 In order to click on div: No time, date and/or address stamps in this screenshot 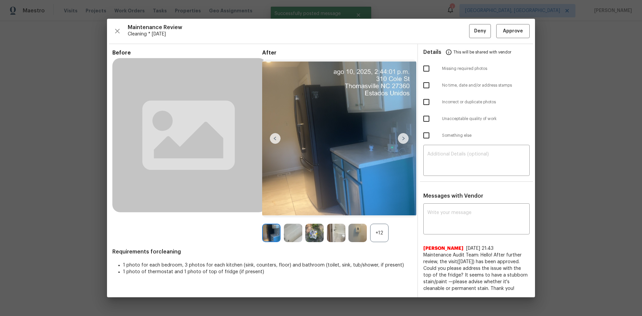, I will do `click(476, 85)`.